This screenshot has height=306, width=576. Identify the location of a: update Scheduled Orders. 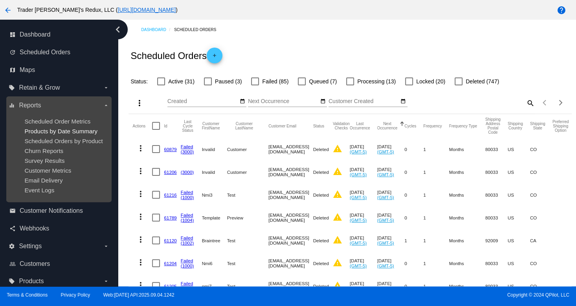
(59, 52).